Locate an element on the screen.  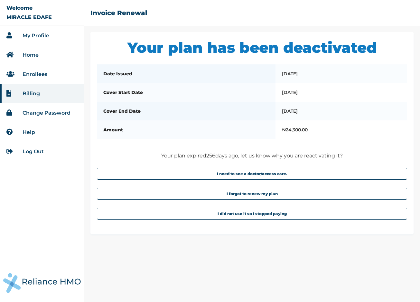
a: Help is located at coordinates (29, 132).